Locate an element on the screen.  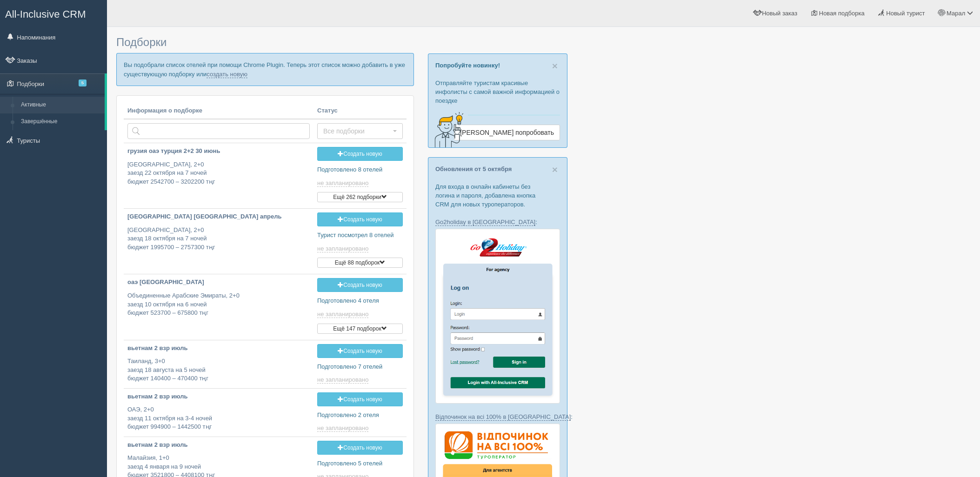
p: Таиланд, 3+0 заезд 18 августа на 5 ночей бюджет 140400 – 470400 тңг is located at coordinates (219, 370).